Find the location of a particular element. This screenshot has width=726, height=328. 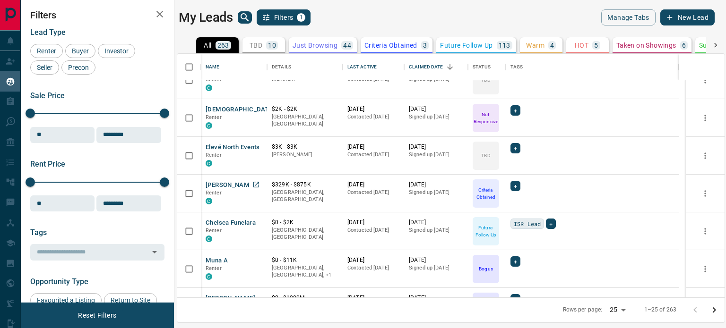

button: Open is located at coordinates (155, 252).